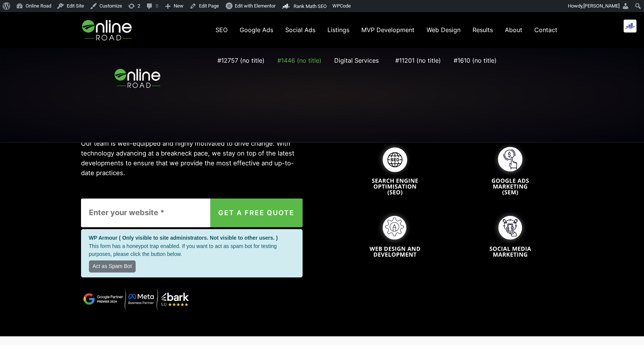  Describe the element at coordinates (192, 158) in the screenshot. I see `p: Our team is well-equipped and highly motivated to drive change. With technology advancing at a br...` at that location.